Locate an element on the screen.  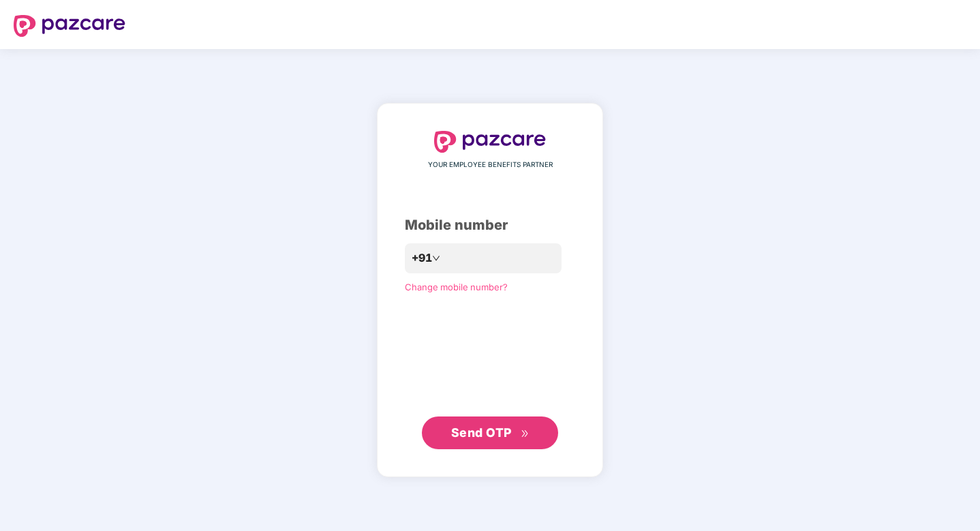
span: +91 is located at coordinates (422, 258).